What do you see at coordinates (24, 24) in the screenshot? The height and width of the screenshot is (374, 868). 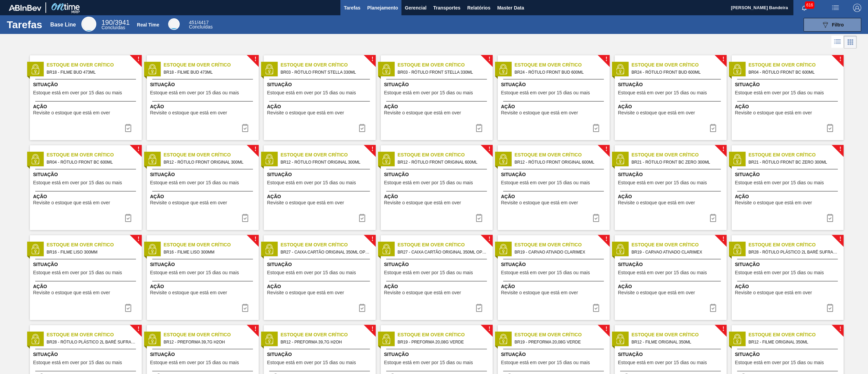 I see `h1: Tarefas` at bounding box center [24, 24].